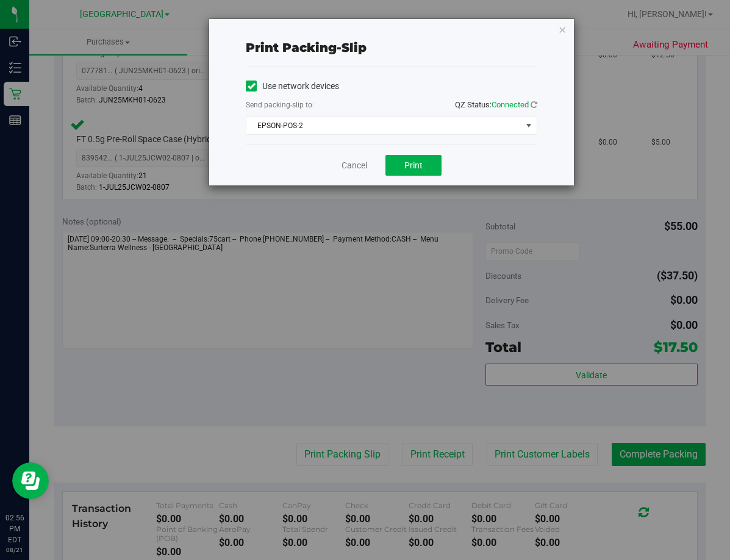 This screenshot has width=730, height=560. I want to click on a: Cancel, so click(354, 166).